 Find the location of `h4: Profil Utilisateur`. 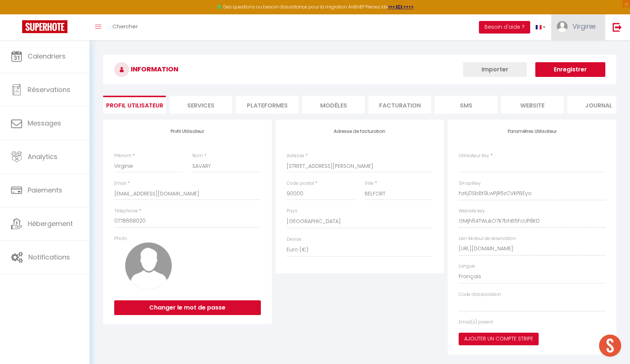

h4: Profil Utilisateur is located at coordinates (188, 131).